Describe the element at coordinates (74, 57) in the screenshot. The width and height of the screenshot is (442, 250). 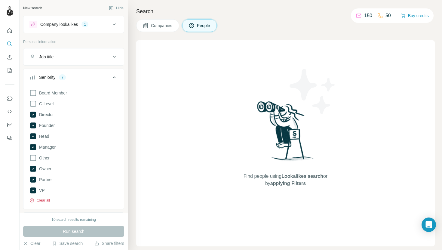
I see `button: Job title` at that location.